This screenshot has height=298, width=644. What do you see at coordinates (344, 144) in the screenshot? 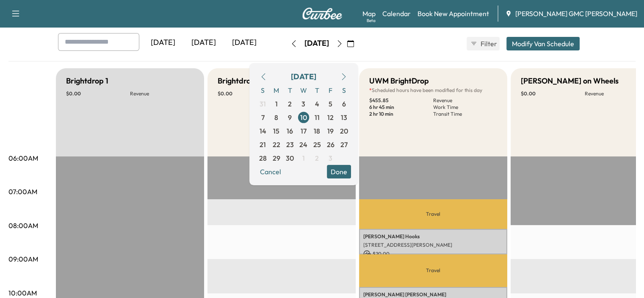
I see `span: 27` at bounding box center [344, 144].